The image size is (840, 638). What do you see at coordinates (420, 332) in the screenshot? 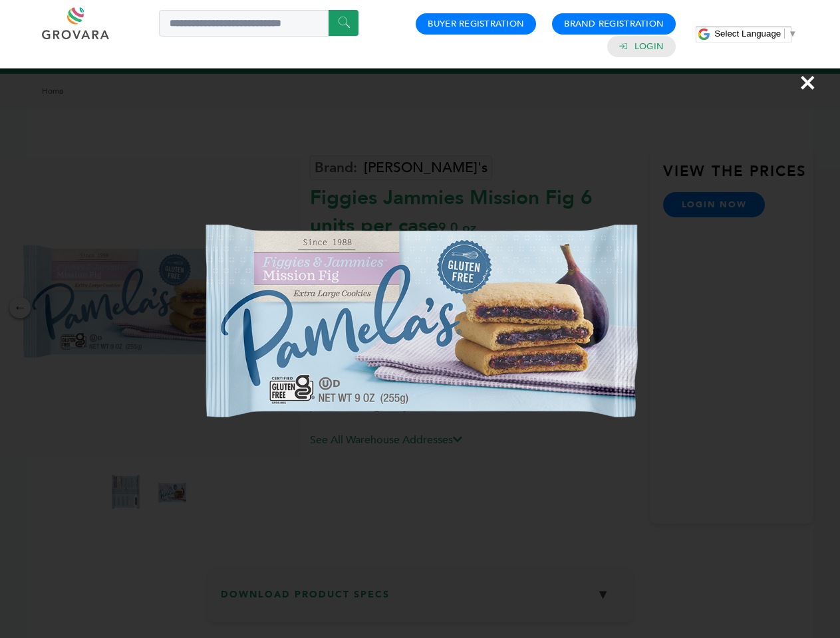
I see `img: Image Preview` at bounding box center [420, 332].